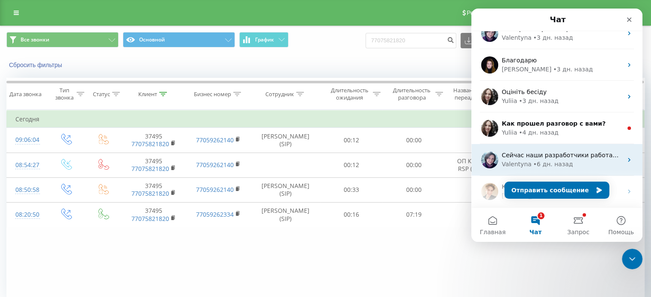 This screenshot has width=651, height=297. Describe the element at coordinates (411, 41) in the screenshot. I see `input: Поиск по номеру` at that location.